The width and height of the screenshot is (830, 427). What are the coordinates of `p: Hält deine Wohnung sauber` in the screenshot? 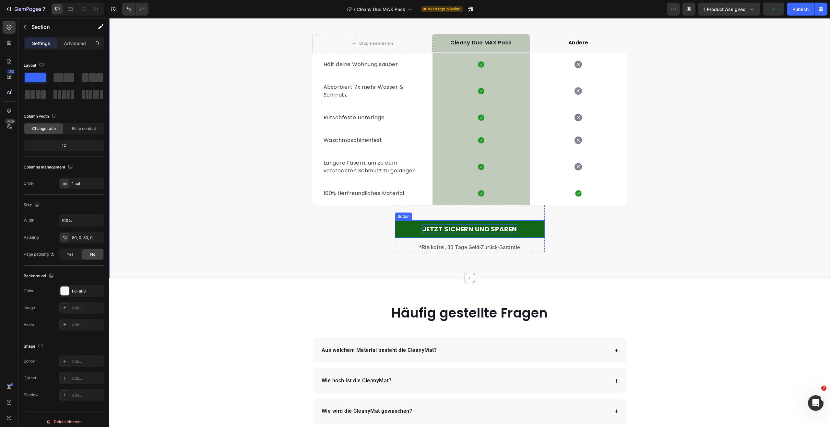 It's located at (263, 46).